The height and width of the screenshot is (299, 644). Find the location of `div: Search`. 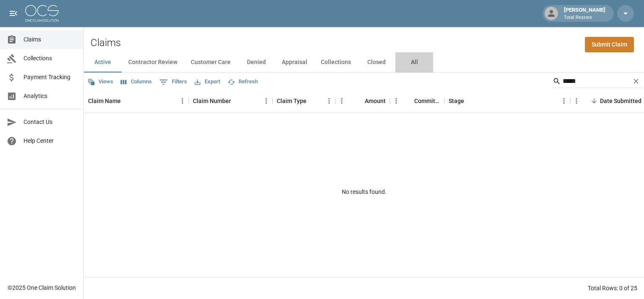

div: Search is located at coordinates (598, 82).